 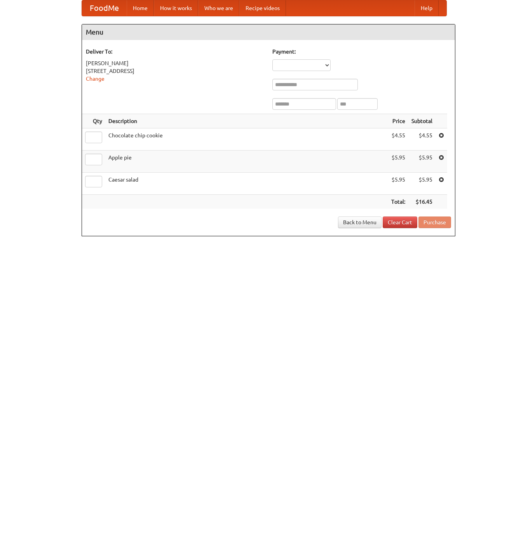 I want to click on th: Total:, so click(x=398, y=202).